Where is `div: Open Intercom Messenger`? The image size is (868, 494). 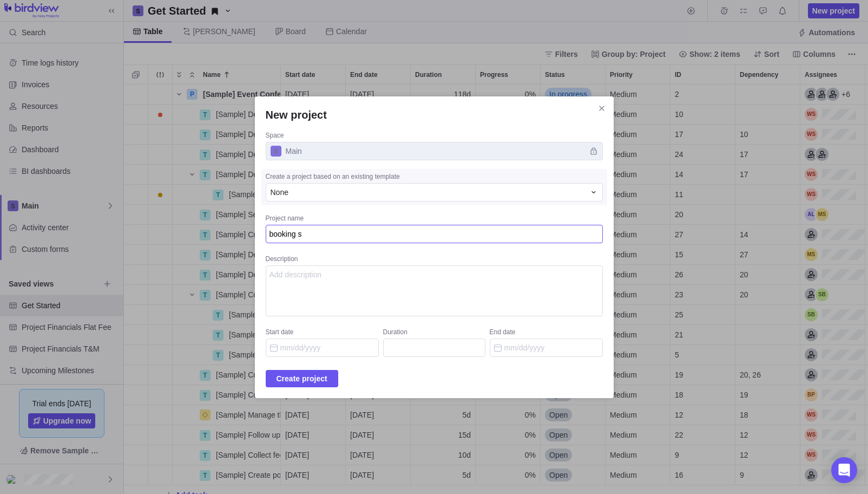
div: Open Intercom Messenger is located at coordinates (845, 470).